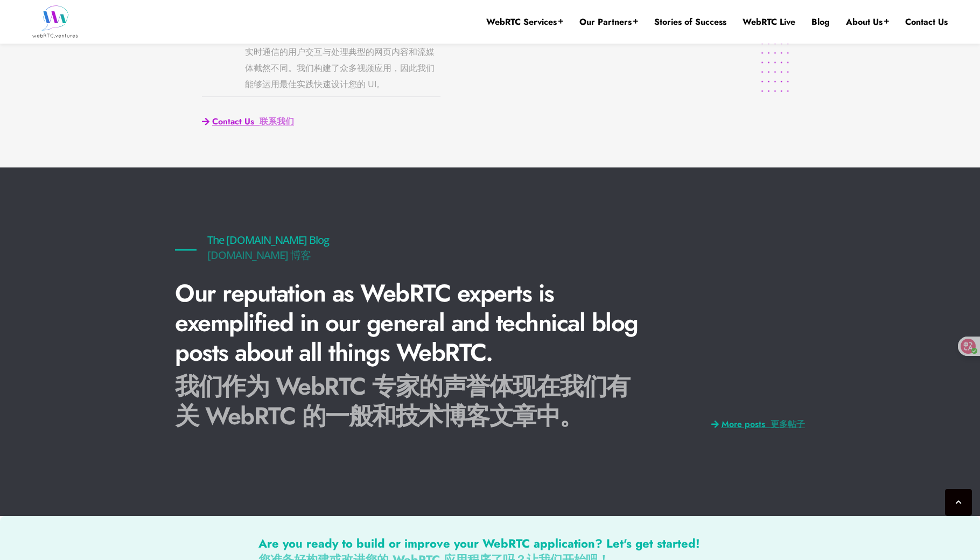  Describe the element at coordinates (403, 401) in the screenshot. I see `font: 我们作为 WebRTC 专家的声誉体现在我们有关 WebRTC 的一般和技术博客文章中。` at that location.